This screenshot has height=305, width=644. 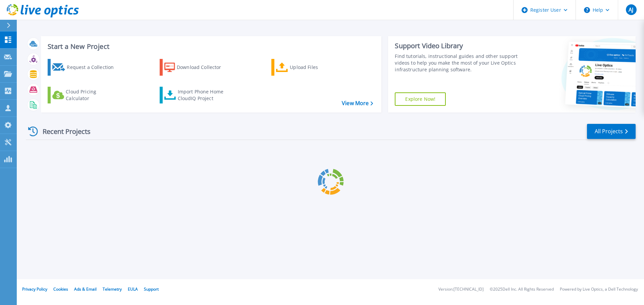 What do you see at coordinates (316, 67) in the screenshot?
I see `div: Upload Files` at bounding box center [316, 67].